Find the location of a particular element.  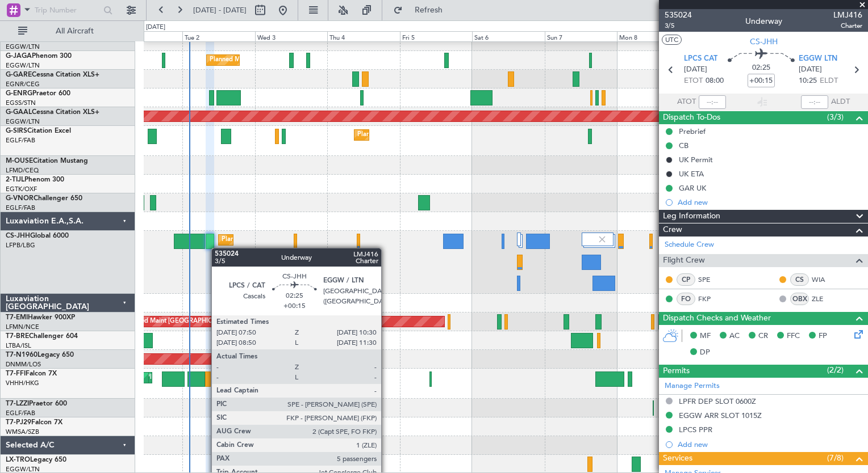

span: (7/8) is located at coordinates (835, 458).